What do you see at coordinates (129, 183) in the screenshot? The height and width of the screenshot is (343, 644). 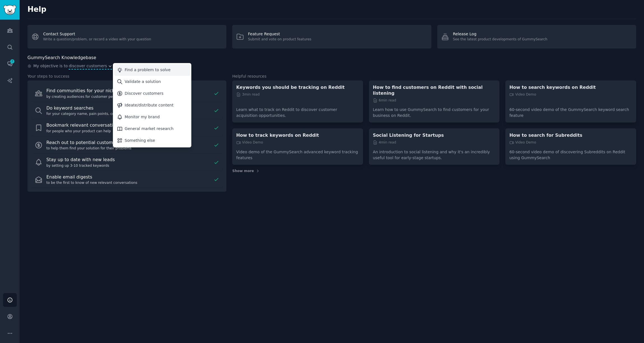 I see `div: to be the first to know of new relevant conversations` at bounding box center [129, 183].